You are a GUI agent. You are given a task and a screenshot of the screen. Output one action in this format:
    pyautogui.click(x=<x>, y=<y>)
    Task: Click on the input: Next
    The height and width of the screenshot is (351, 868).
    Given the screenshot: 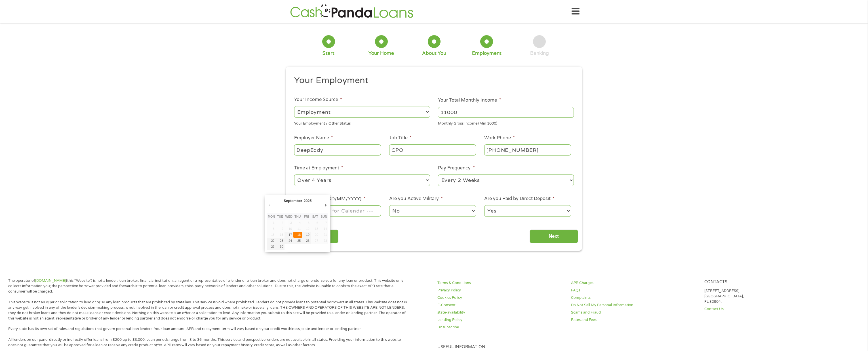 What is the action you would take?
    pyautogui.click(x=553, y=236)
    